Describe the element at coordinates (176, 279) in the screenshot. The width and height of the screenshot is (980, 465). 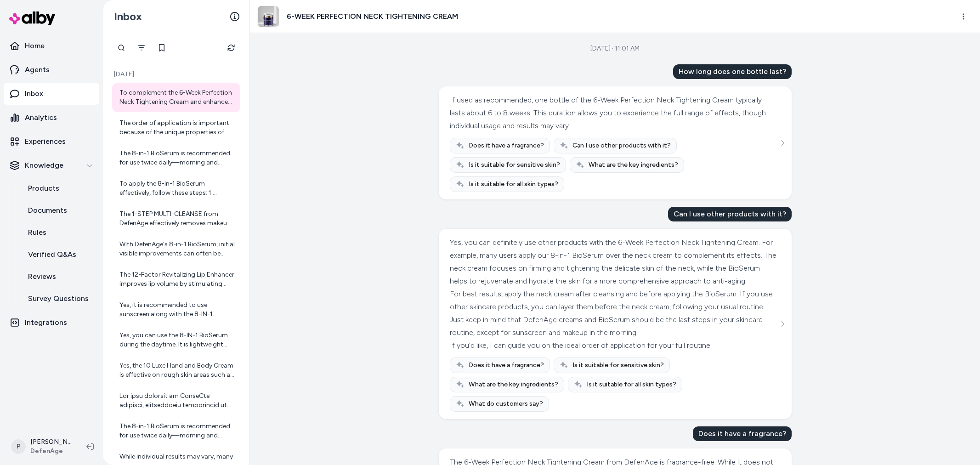
I see `a: The 12-Factor Revitalizing Lip Enhancer improves lip volume by stimulating your body's natural sk...` at that location.